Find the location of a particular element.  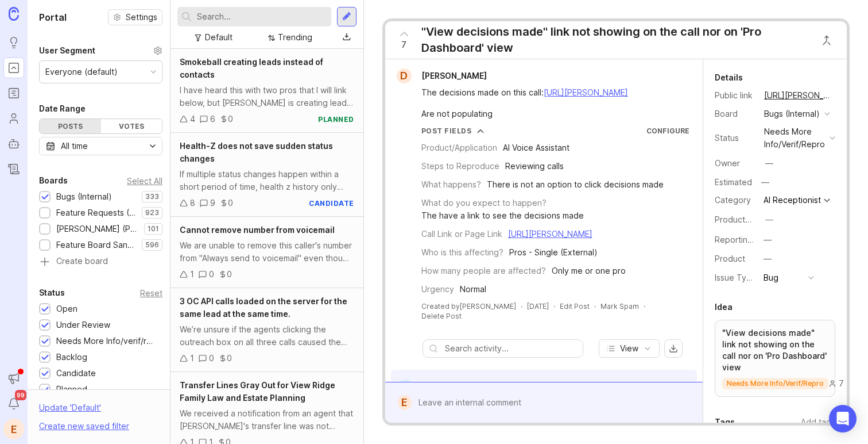

div: Candidate is located at coordinates (76, 373).